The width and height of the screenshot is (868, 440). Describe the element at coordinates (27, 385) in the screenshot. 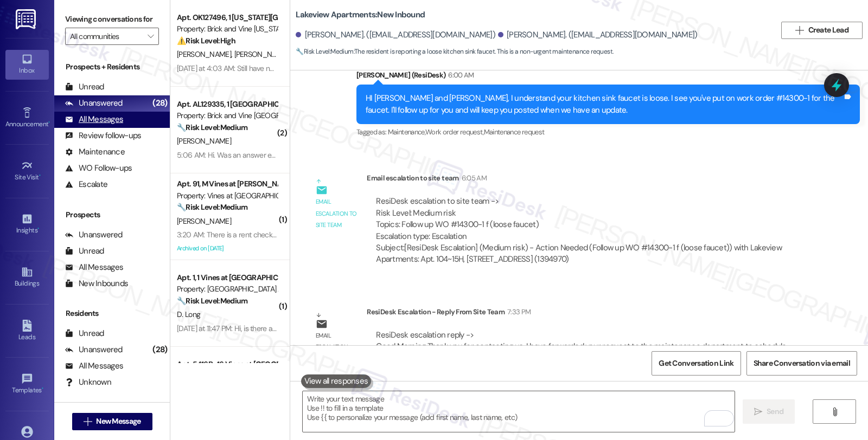

I see `a: Templates •` at that location.